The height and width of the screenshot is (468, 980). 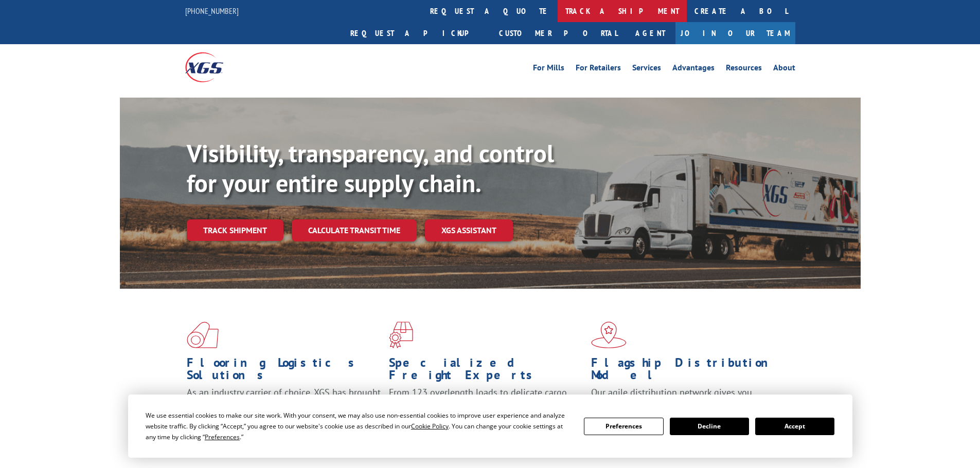 I want to click on h1: Specialized Freight Experts, so click(x=486, y=372).